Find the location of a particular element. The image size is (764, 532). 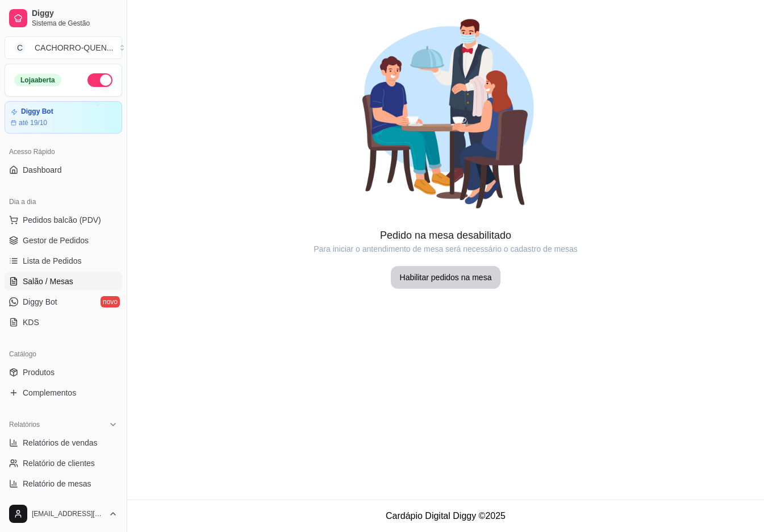

span: Lista de Pedidos is located at coordinates (52, 261).